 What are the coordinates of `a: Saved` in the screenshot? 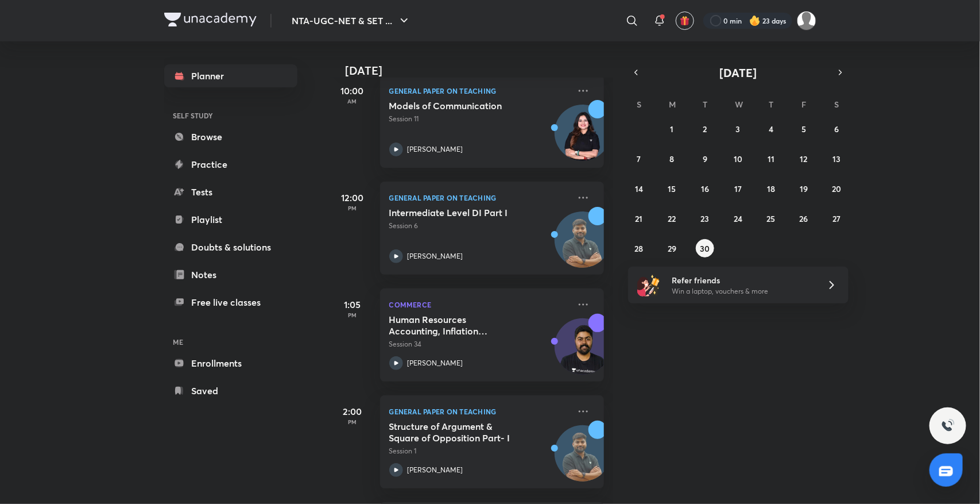 It's located at (231, 391).